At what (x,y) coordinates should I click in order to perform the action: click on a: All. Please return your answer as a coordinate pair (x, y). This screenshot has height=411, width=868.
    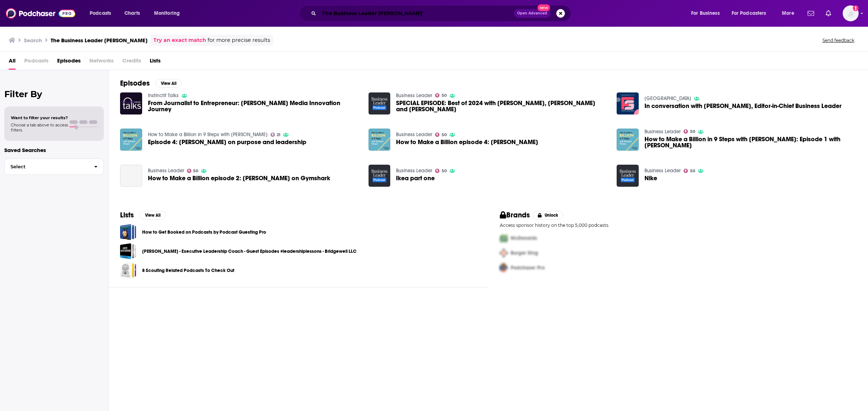
    Looking at the image, I should click on (12, 62).